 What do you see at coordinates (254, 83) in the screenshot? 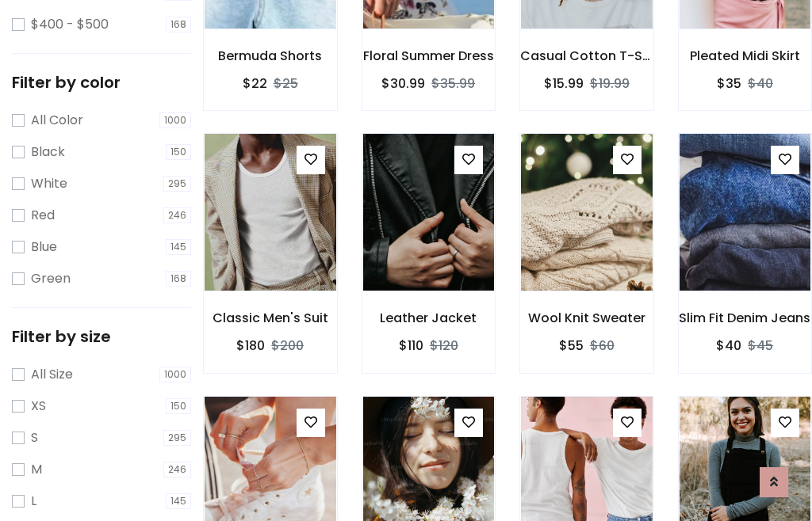
I see `h6: $22` at bounding box center [254, 83].